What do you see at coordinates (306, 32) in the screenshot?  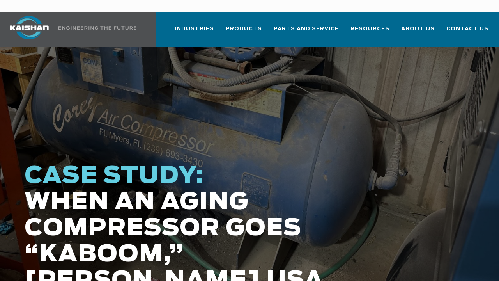 I see `a: Parts and Service` at bounding box center [306, 32].